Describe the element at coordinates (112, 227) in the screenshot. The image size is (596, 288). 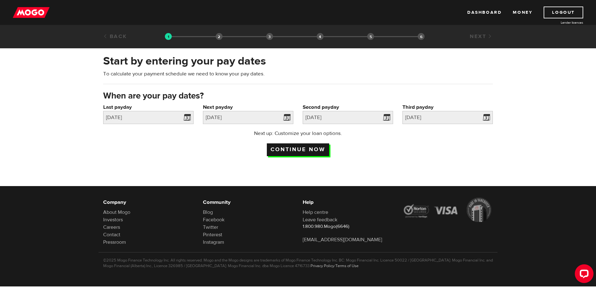
I see `a: Careers` at that location.